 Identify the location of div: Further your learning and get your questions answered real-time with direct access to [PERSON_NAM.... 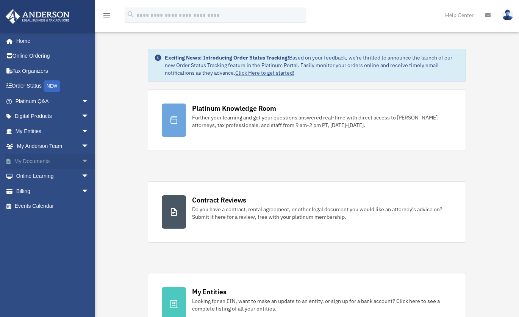
(322, 121).